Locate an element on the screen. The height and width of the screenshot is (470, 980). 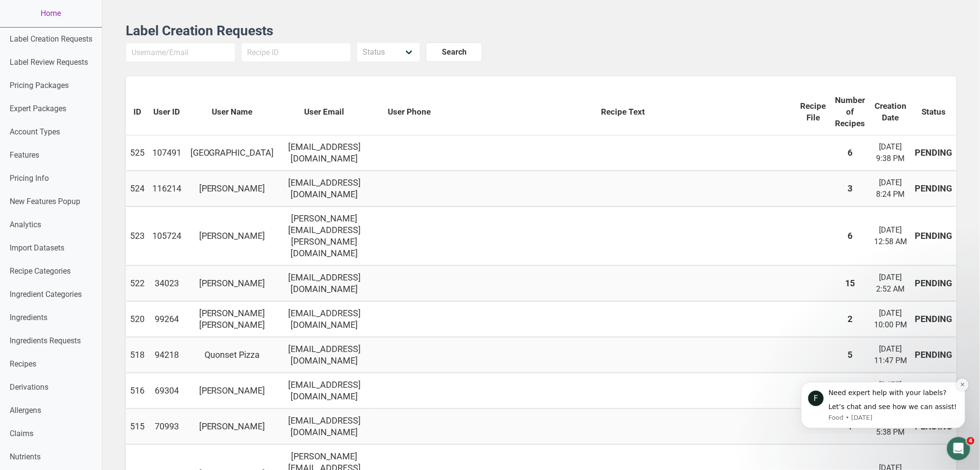
td: 107491 is located at coordinates (167, 153).